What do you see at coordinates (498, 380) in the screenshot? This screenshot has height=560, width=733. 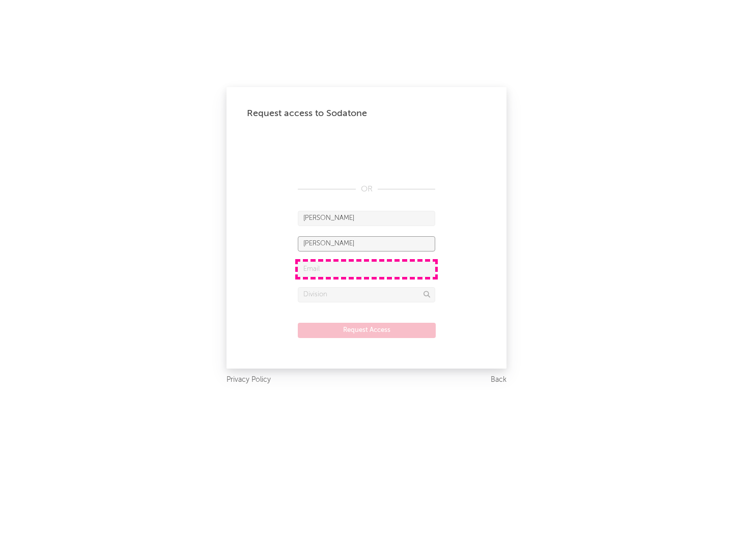 I see `a: Back` at bounding box center [498, 380].